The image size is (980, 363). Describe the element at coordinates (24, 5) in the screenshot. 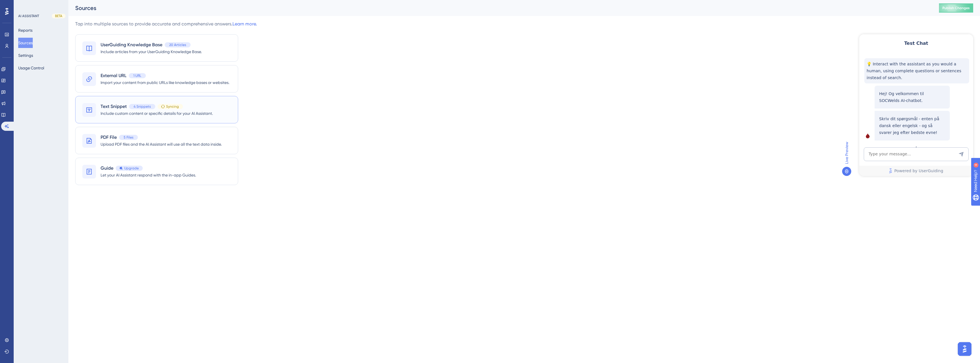

I see `span: Need Help?` at that location.